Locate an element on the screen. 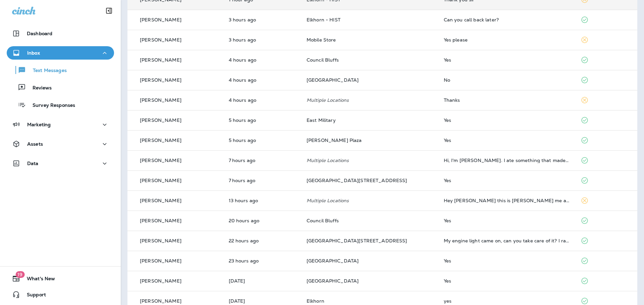 This screenshot has width=644, height=305. p: Reviews is located at coordinates (38, 88).